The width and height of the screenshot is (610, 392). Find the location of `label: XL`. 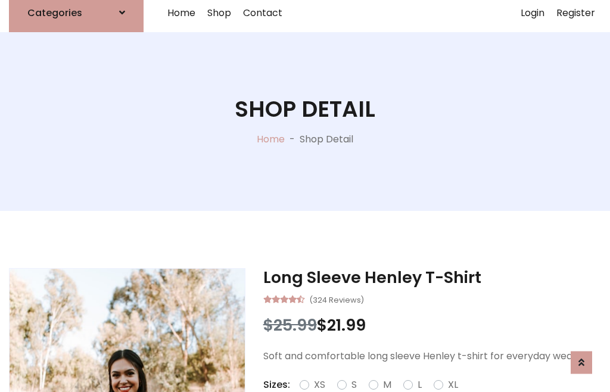

label: XL is located at coordinates (453, 385).